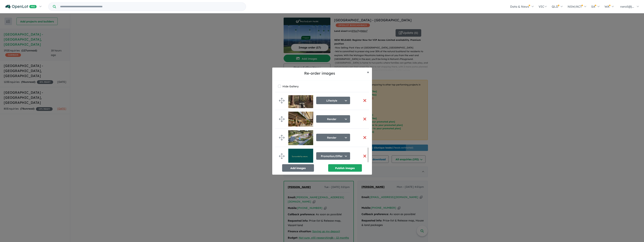 The height and width of the screenshot is (242, 644). I want to click on button: Add images, so click(298, 168).